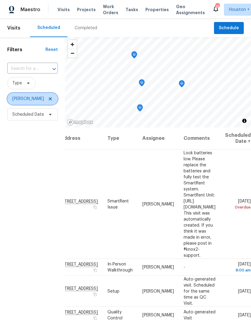  Describe the element at coordinates (132, 10) in the screenshot. I see `span: Tasks` at that location.